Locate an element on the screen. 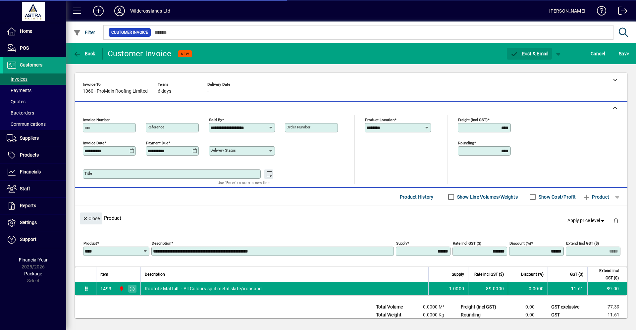 The width and height of the screenshot is (636, 330). span: Product is located at coordinates (596, 197).